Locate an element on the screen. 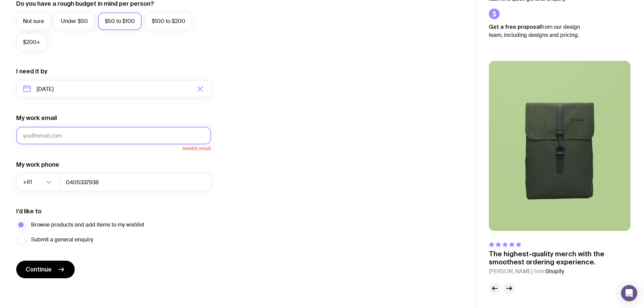  span: Browse products and add items to my wishlist is located at coordinates (88, 225).